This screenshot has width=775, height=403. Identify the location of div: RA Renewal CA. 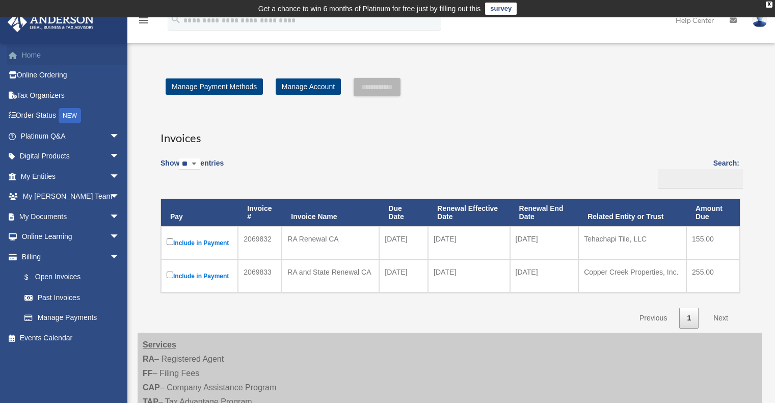
(330, 239).